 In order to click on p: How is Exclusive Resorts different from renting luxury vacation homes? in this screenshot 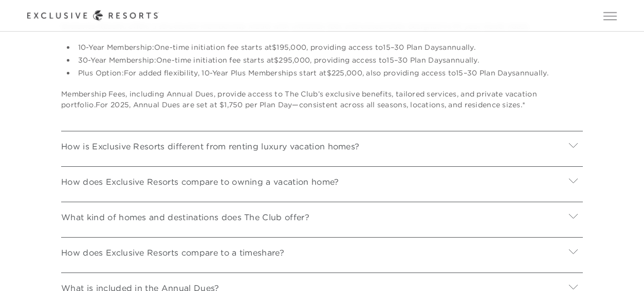, I will do `click(211, 146)`.